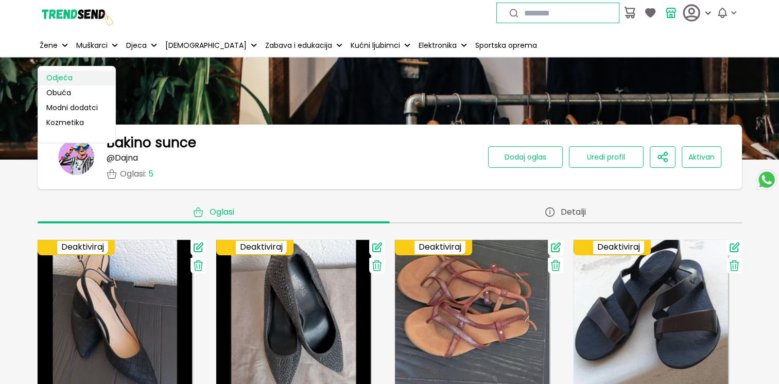 This screenshot has width=779, height=384. Describe the element at coordinates (151, 173) in the screenshot. I see `span: 5` at that location.